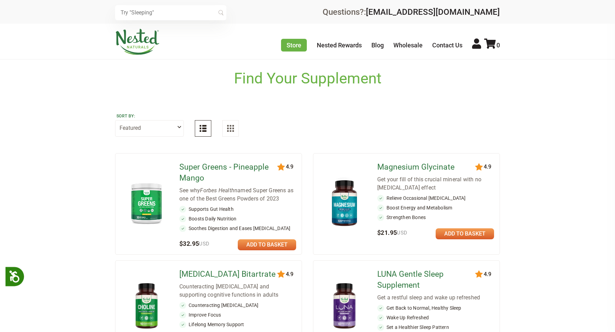 This screenshot has width=615, height=332. What do you see at coordinates (393, 233) in the screenshot?
I see `span: $21.95` at bounding box center [393, 233].